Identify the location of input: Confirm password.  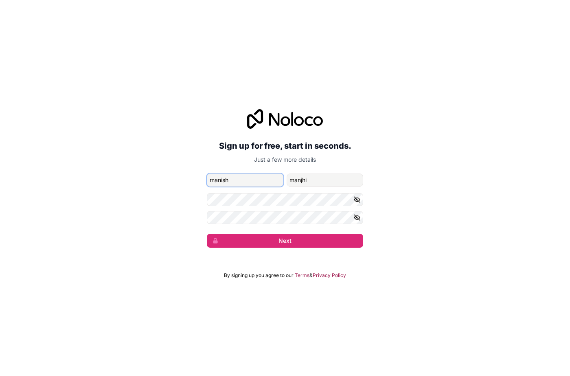
(285, 217).